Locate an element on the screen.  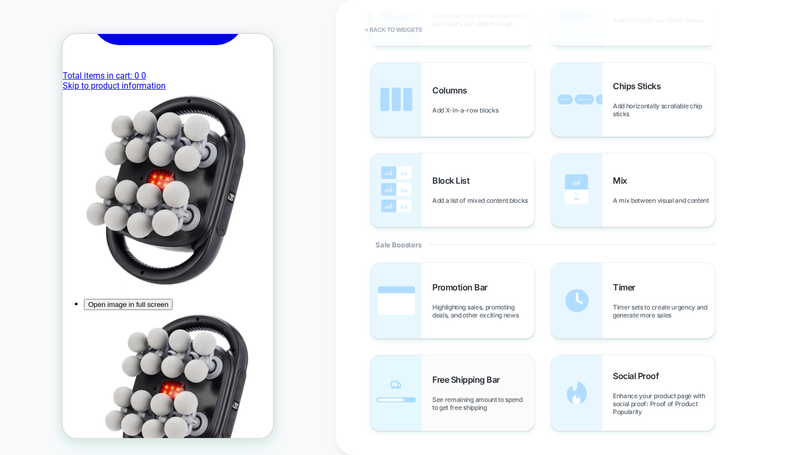
span: A mix between visual and content is located at coordinates (663, 200).